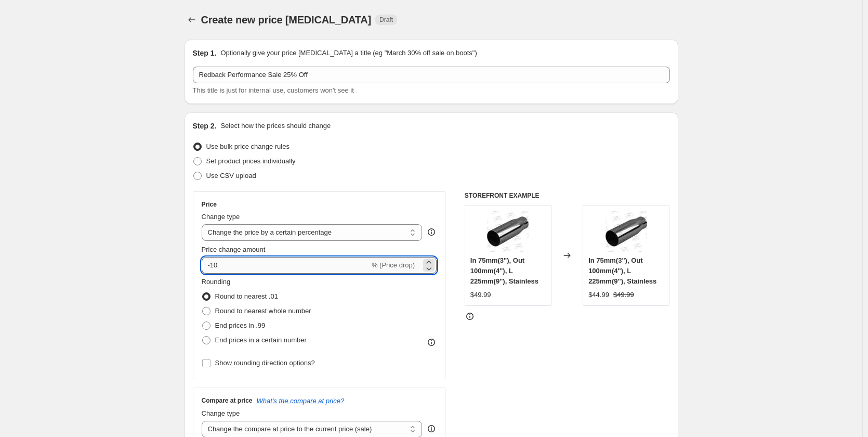 Image resolution: width=868 pixels, height=437 pixels. Describe the element at coordinates (387, 20) in the screenshot. I see `span: Draft` at that location.